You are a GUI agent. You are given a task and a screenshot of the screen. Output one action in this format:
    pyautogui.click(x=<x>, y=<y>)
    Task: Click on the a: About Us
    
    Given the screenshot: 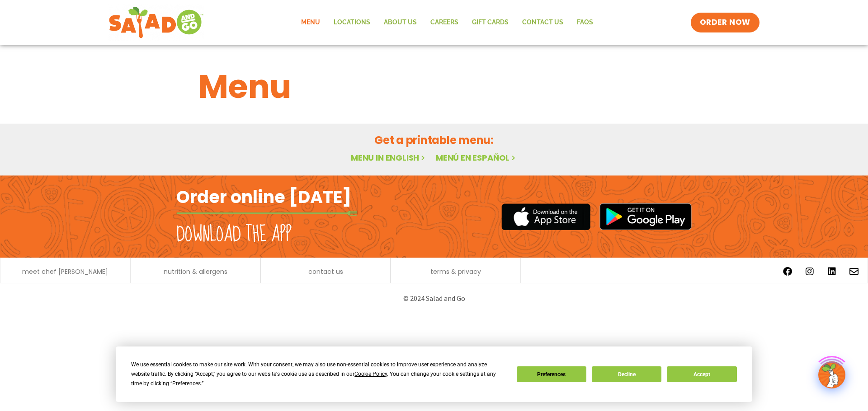 What is the action you would take?
    pyautogui.click(x=400, y=23)
    